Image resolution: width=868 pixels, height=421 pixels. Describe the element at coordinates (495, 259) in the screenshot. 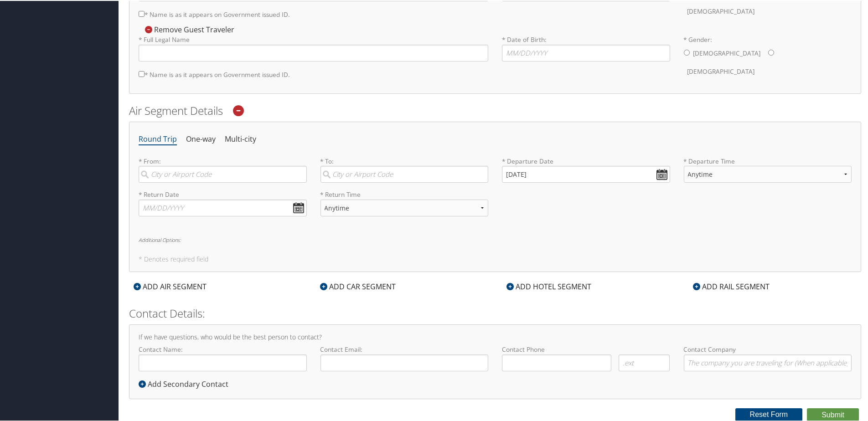

I see `h5: * Denotes required field` at that location.